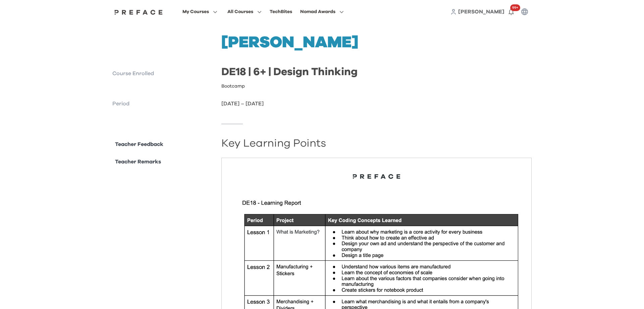 This screenshot has height=309, width=644. What do you see at coordinates (318, 12) in the screenshot?
I see `span: Nomad Awards` at bounding box center [318, 12].